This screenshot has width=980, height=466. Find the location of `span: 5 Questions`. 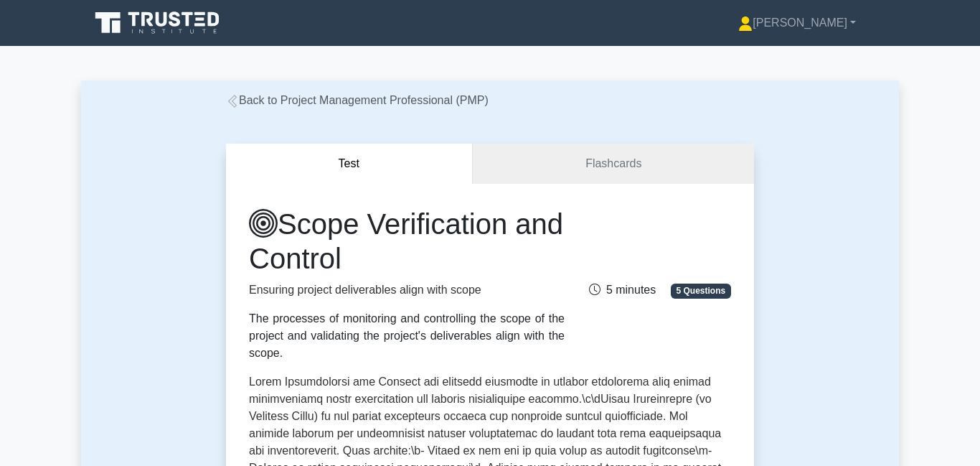

span: 5 Questions is located at coordinates (701, 291).